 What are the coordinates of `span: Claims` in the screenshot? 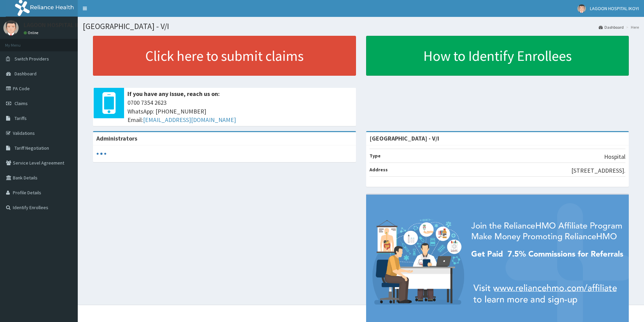 It's located at (21, 103).